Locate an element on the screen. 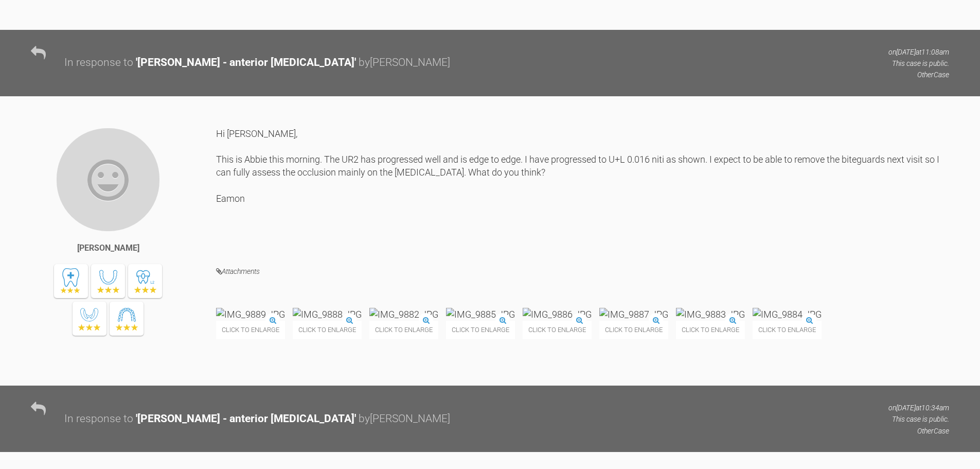 Image resolution: width=980 pixels, height=469 pixels. img: IMG_9885.JPG is located at coordinates (480, 314).